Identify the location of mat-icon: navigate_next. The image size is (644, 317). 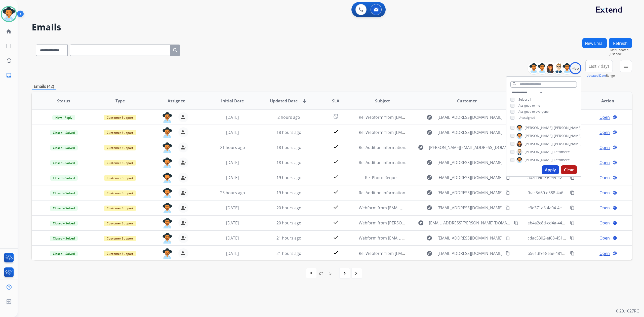
(344, 273).